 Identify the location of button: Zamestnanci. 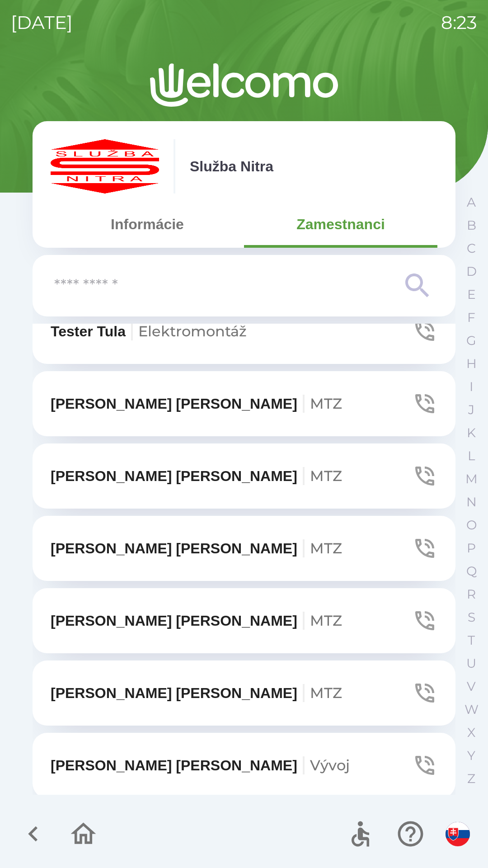
(341, 225).